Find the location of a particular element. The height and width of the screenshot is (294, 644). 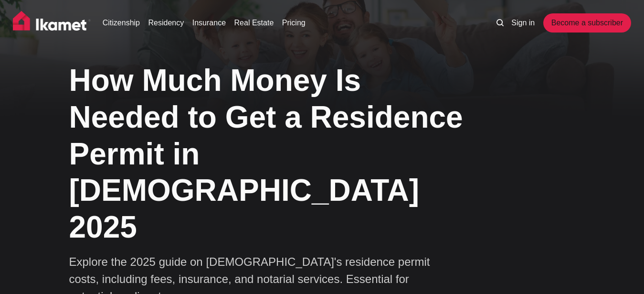

a: Citizenship is located at coordinates (121, 23).